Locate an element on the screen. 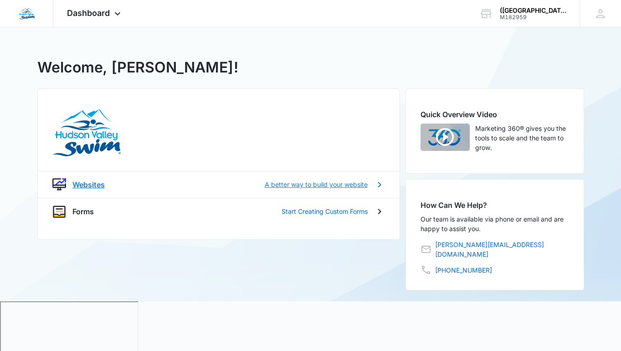 The height and width of the screenshot is (351, 621). a: formsFormsStart Creating Custom Forms is located at coordinates (219, 211).